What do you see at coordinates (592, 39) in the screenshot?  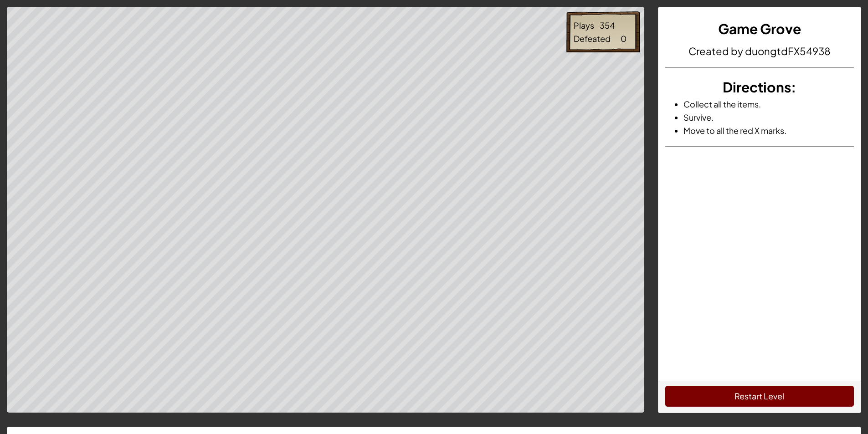 I see `div: Defeated` at bounding box center [592, 39].